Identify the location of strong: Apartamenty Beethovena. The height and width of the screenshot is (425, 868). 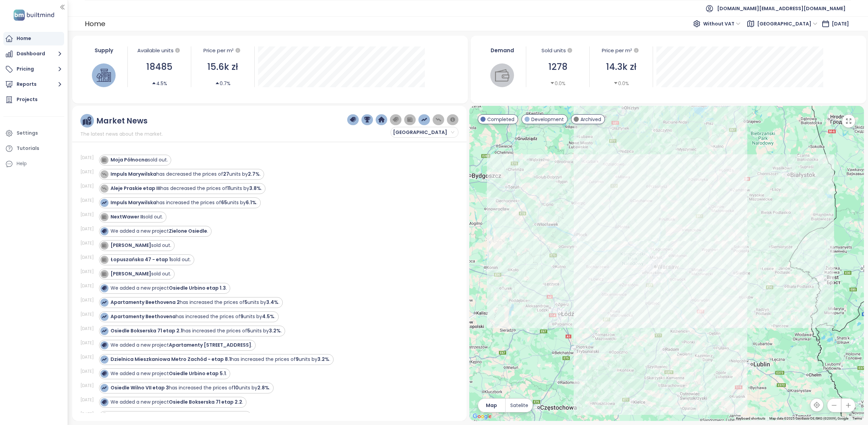
(143, 316).